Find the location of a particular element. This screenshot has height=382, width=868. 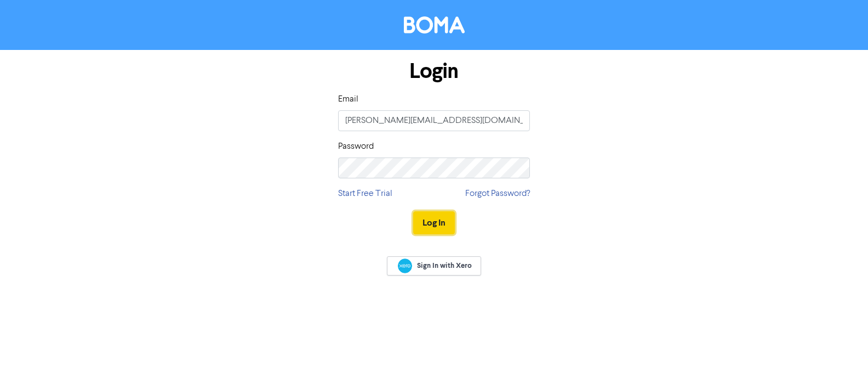

a: Start Free Trial is located at coordinates (365, 193).